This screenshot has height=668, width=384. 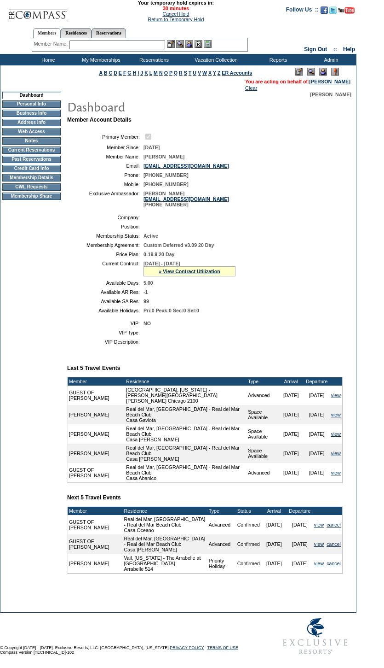 What do you see at coordinates (311, 71) in the screenshot?
I see `img: View Mode` at bounding box center [311, 71].